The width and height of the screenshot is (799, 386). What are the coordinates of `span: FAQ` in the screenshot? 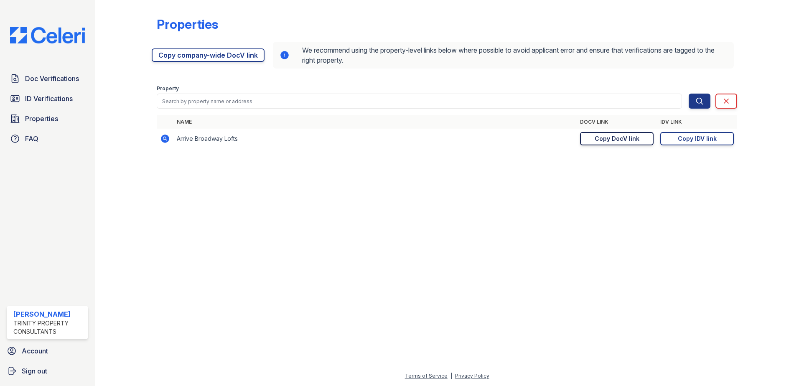 It's located at (32, 139).